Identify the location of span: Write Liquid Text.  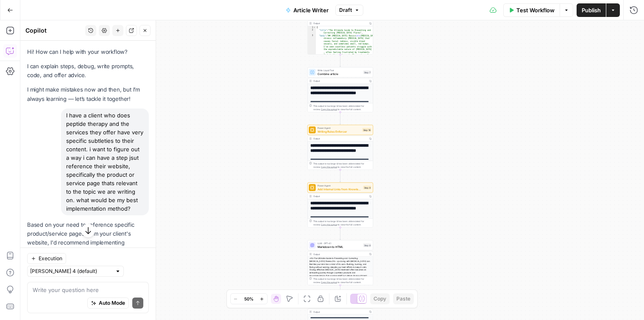
(340, 70).